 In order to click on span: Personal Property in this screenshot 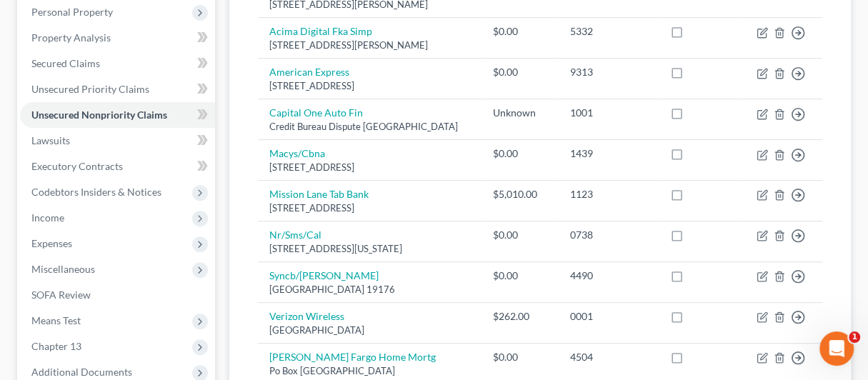, I will do `click(72, 12)`.